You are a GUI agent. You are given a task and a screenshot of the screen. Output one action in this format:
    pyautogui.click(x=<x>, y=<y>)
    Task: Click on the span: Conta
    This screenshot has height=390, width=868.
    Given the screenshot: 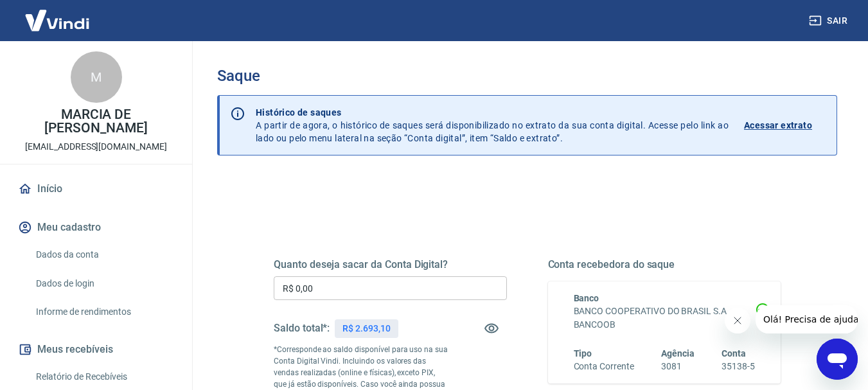 What is the action you would take?
    pyautogui.click(x=733, y=353)
    